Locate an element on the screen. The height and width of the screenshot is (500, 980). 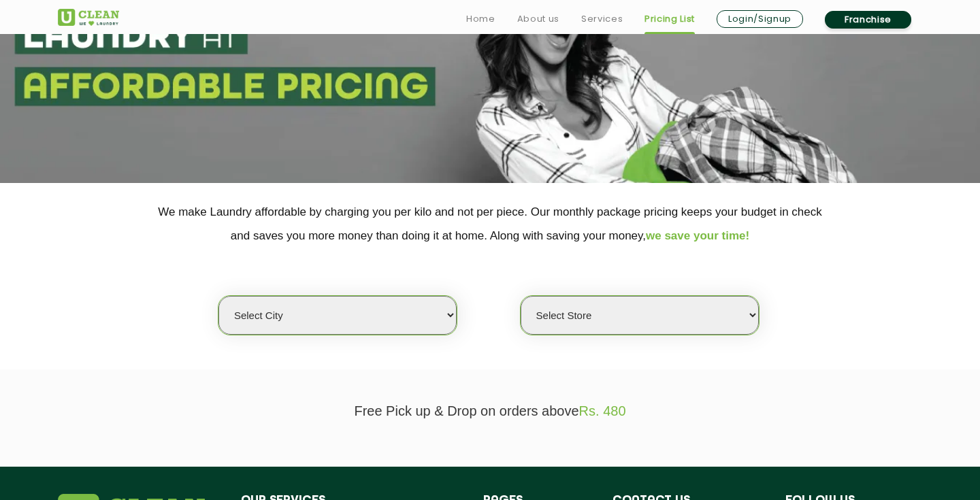
span: we save your time! is located at coordinates (697, 235).